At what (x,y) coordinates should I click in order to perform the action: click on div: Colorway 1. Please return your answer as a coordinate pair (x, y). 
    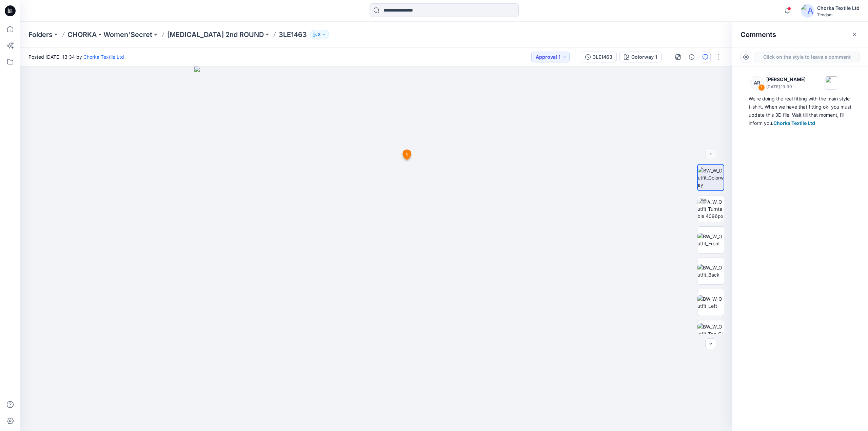
    Looking at the image, I should click on (644, 57).